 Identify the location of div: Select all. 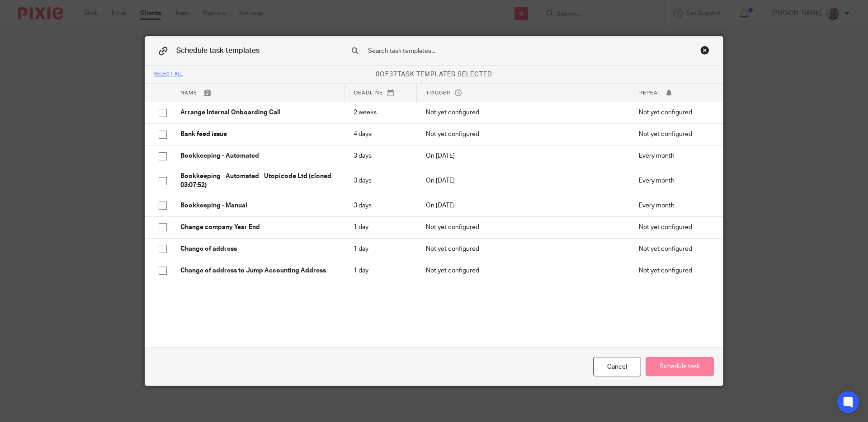
(169, 75).